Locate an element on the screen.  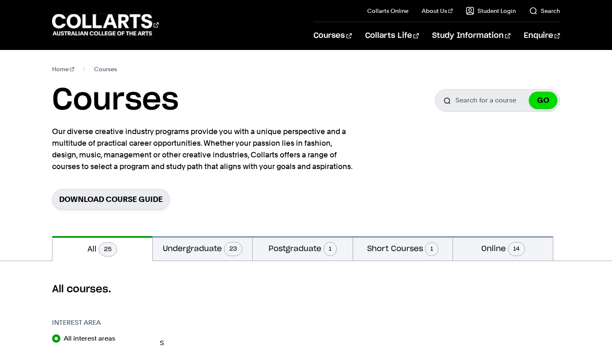
button: Postgraduate1 is located at coordinates (303, 248).